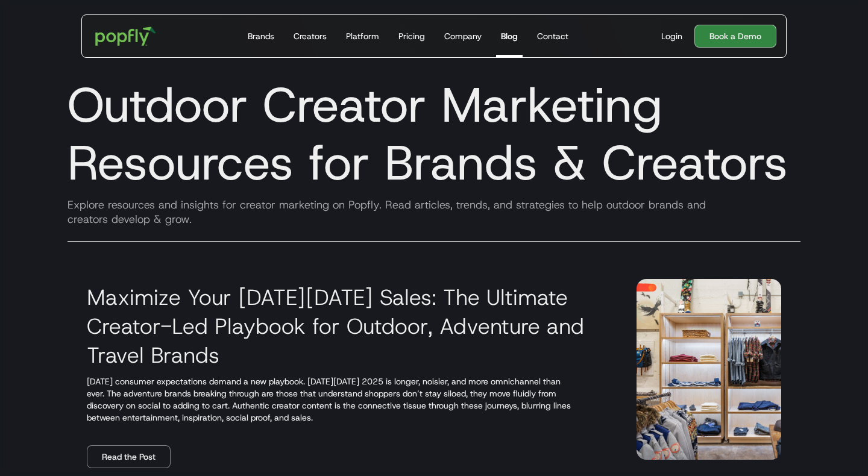 This screenshot has height=476, width=868. Describe the element at coordinates (434, 212) in the screenshot. I see `div: Explore resources and insights for creator marketing on Popfly. Read articles, trends, and strate...` at that location.